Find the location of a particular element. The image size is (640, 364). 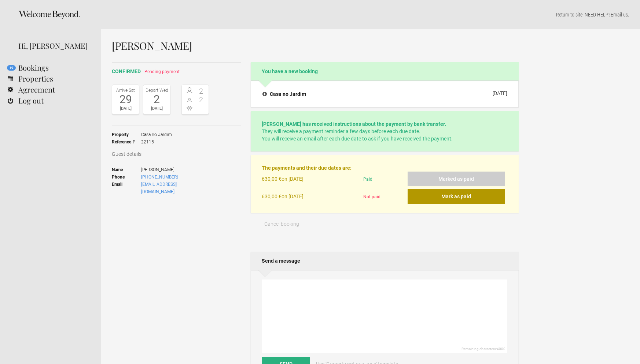

strong: Phone is located at coordinates (127, 177).